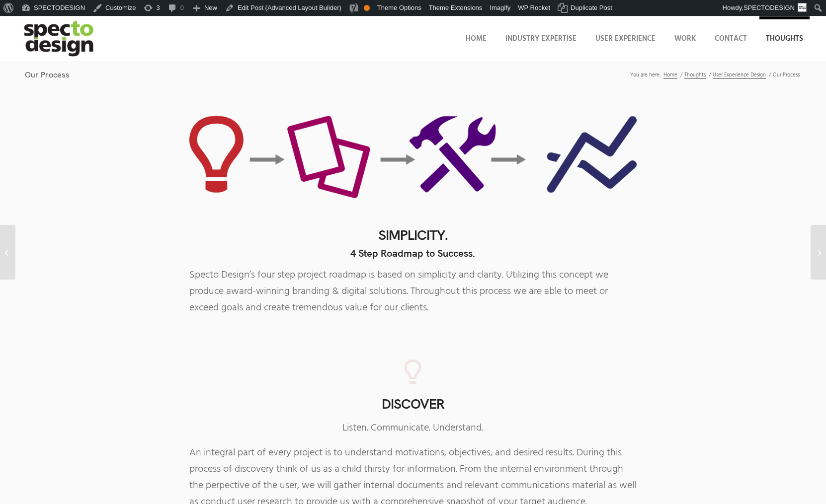 This screenshot has height=504, width=826. What do you see at coordinates (685, 39) in the screenshot?
I see `span: Work` at bounding box center [685, 39].